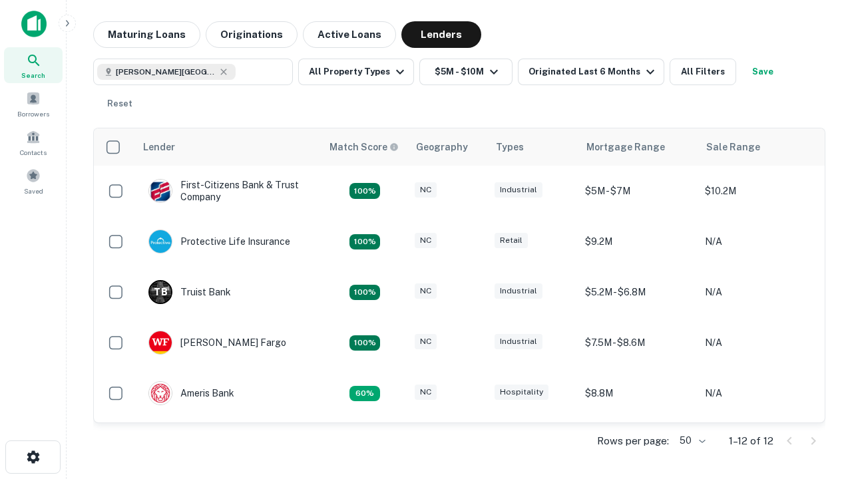 This screenshot has width=852, height=479. What do you see at coordinates (466, 72) in the screenshot?
I see `button: $5M - $10M` at bounding box center [466, 72].